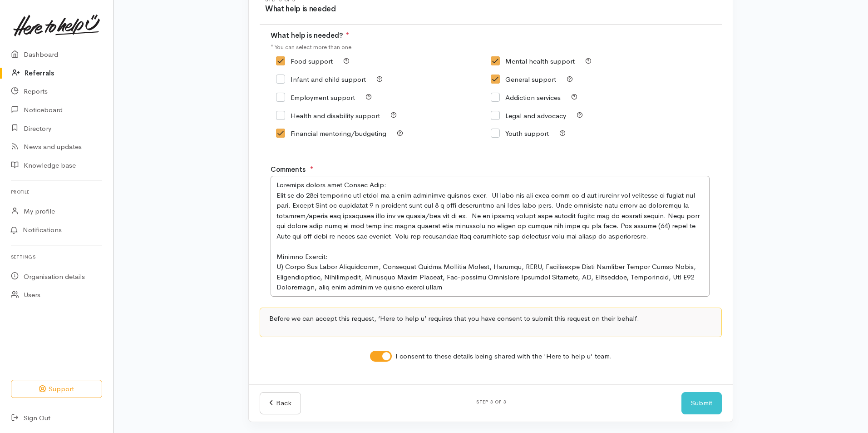 This screenshot has width=868, height=433. I want to click on h6: Step 3 of 3, so click(491, 402).